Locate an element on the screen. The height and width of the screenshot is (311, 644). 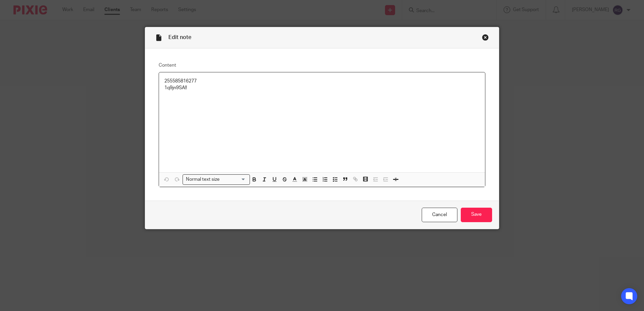
p: 255585816277 is located at coordinates (322, 81).